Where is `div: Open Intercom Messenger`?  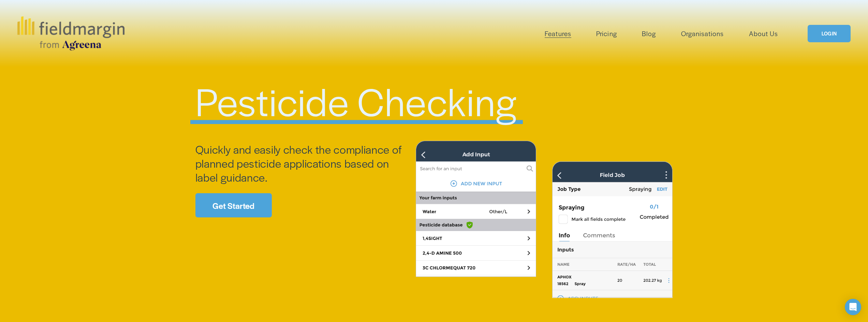
div: Open Intercom Messenger is located at coordinates (853, 307).